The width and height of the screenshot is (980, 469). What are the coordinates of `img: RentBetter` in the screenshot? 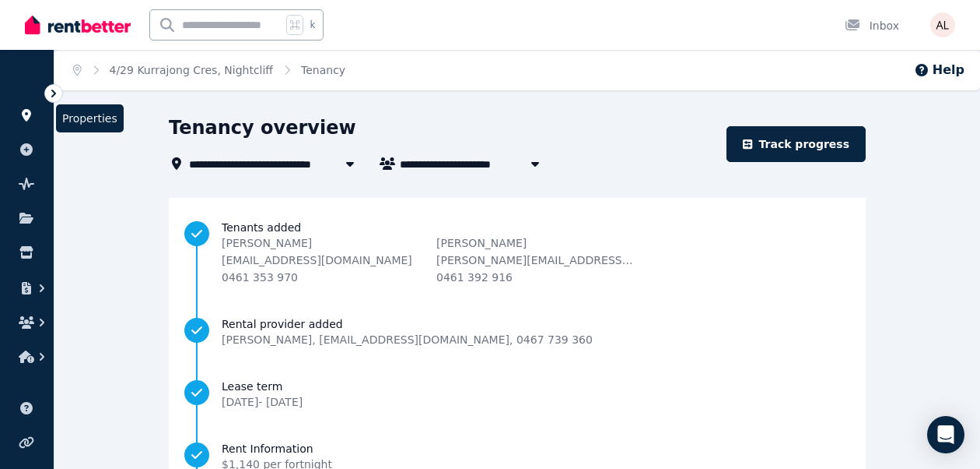 It's located at (78, 25).